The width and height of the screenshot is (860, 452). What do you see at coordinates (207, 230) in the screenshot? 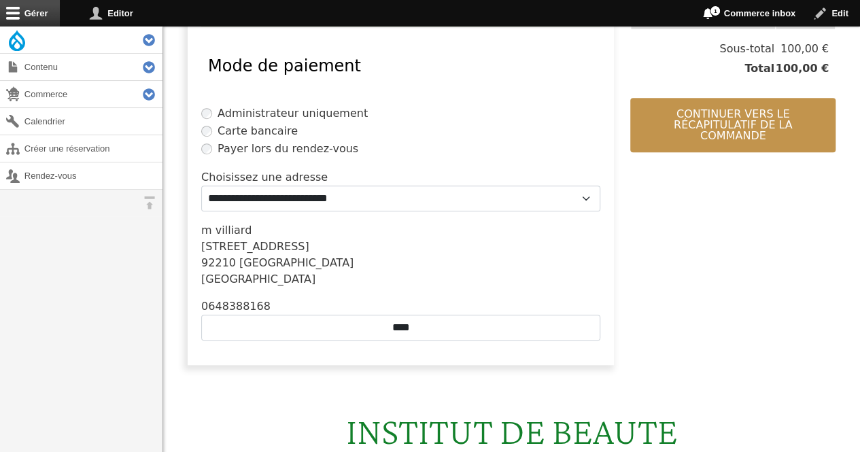
I see `span: m` at bounding box center [207, 230].